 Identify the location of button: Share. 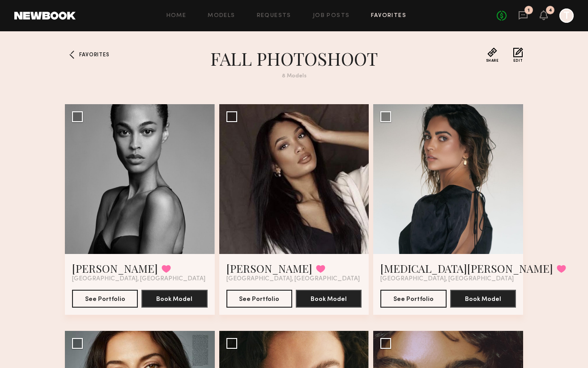
(492, 55).